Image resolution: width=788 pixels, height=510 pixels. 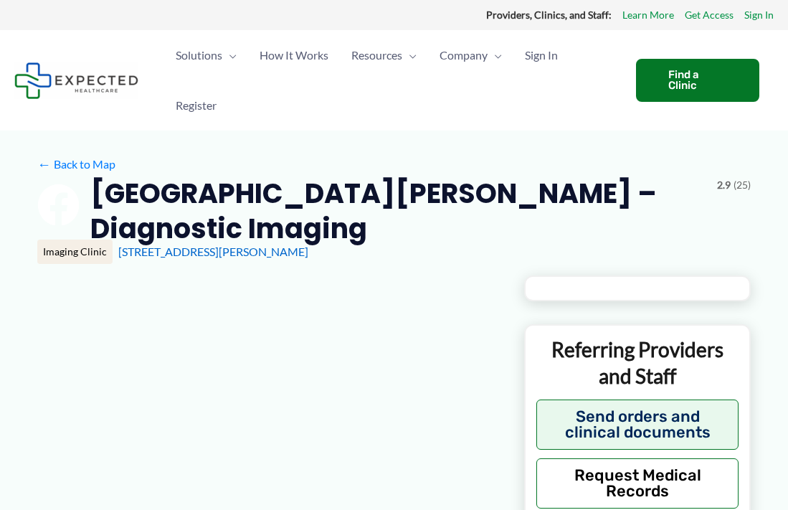 What do you see at coordinates (376, 55) in the screenshot?
I see `span: Resources` at bounding box center [376, 55].